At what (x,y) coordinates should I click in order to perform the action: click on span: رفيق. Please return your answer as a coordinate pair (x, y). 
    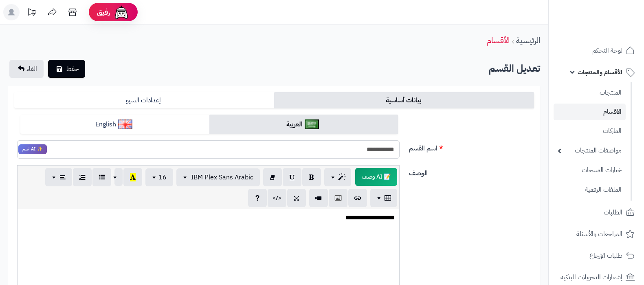
    Looking at the image, I should click on (104, 12).